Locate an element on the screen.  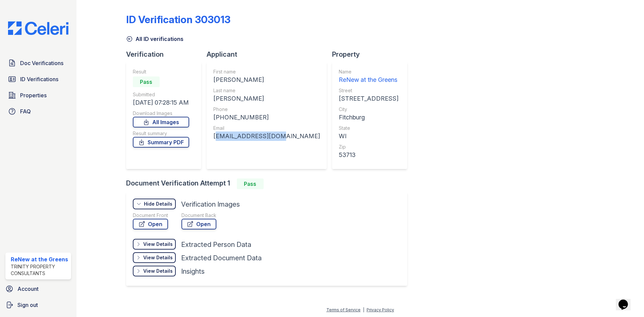
a: Sign out is located at coordinates (38, 304).